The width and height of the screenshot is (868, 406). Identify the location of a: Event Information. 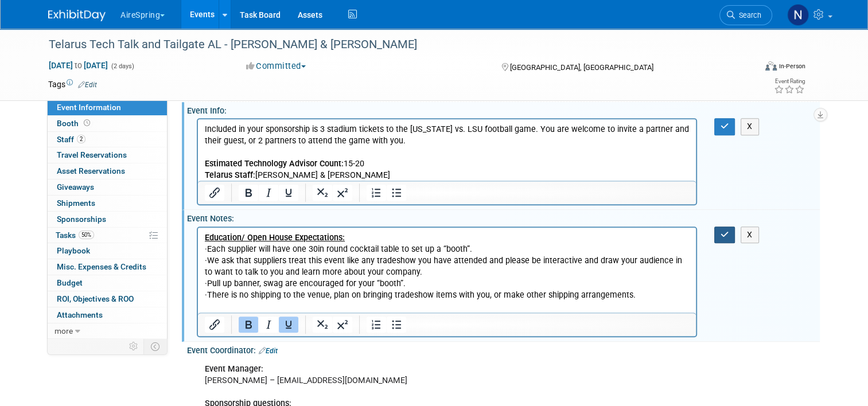
(107, 107).